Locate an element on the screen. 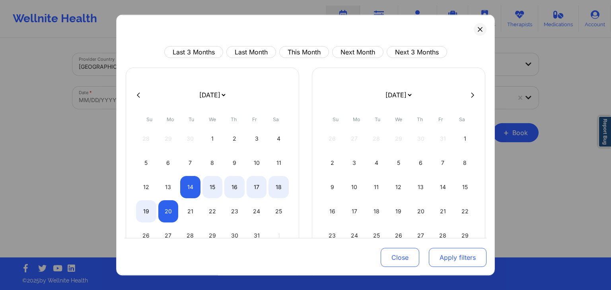  div: Thu Nov 06 2025 is located at coordinates (420, 163).